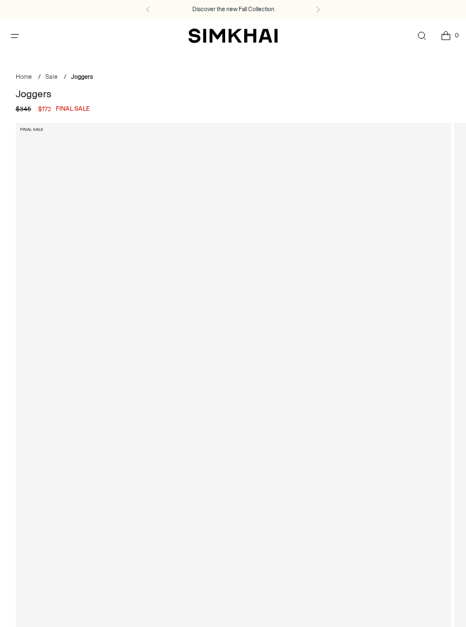 The width and height of the screenshot is (466, 627). I want to click on a: Open search modal, so click(421, 36).